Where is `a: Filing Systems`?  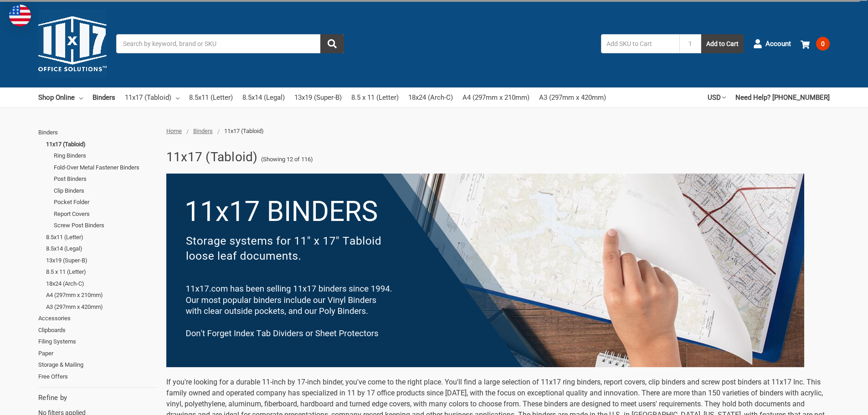
a: Filing Systems is located at coordinates (97, 342).